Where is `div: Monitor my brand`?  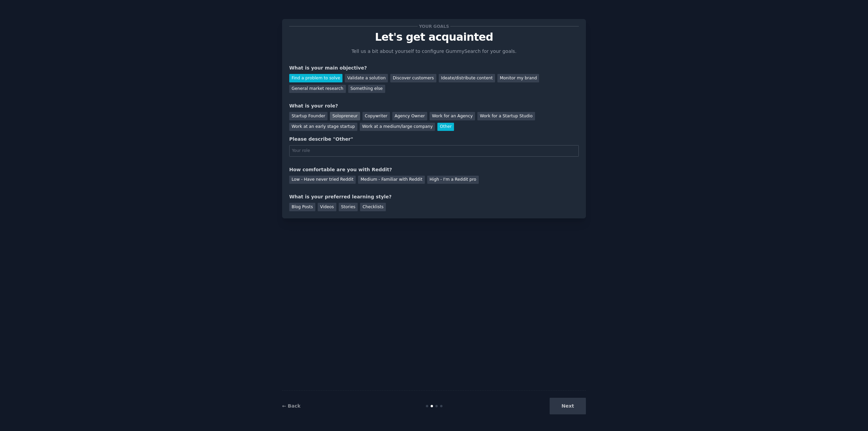
div: Monitor my brand is located at coordinates (518, 78).